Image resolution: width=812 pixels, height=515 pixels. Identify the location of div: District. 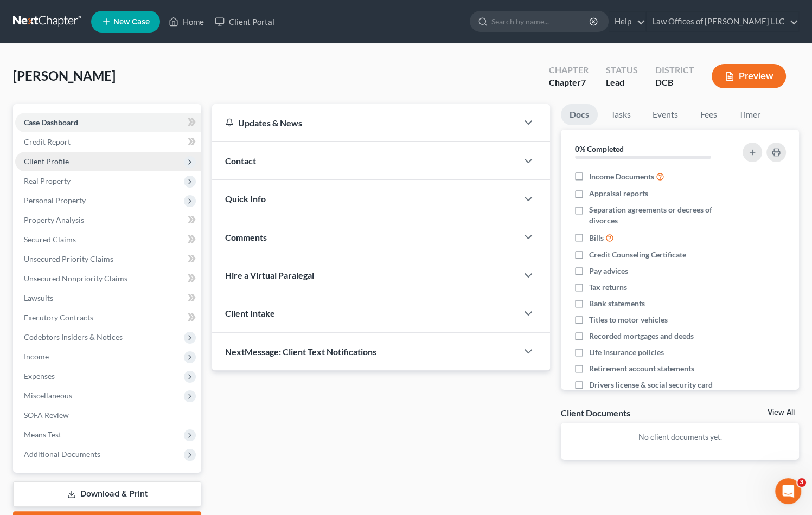
(675, 70).